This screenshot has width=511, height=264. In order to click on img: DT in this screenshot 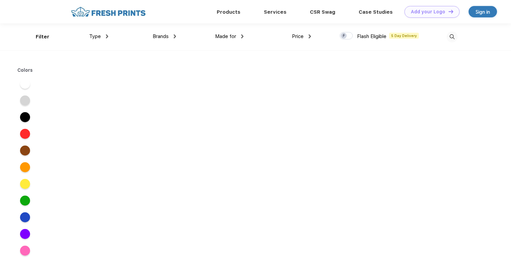, I will do `click(451, 11)`.